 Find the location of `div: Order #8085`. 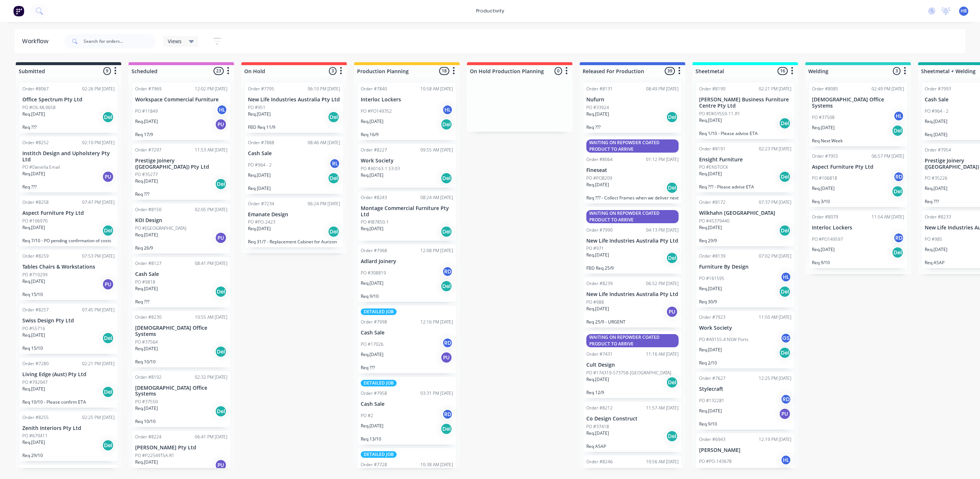

div: Order #8085 is located at coordinates (825, 89).